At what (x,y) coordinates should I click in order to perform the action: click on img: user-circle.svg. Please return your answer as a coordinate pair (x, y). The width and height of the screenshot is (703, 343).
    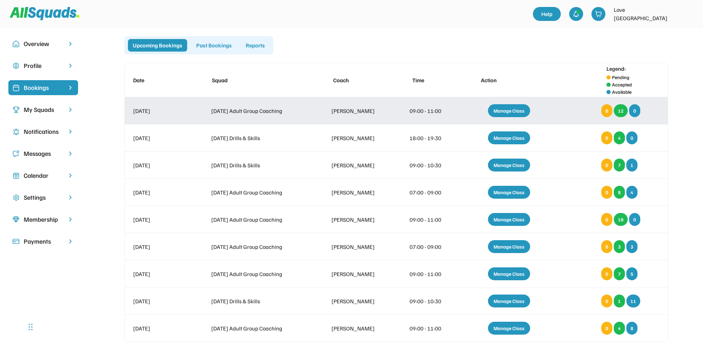
    Looking at the image, I should click on (16, 66).